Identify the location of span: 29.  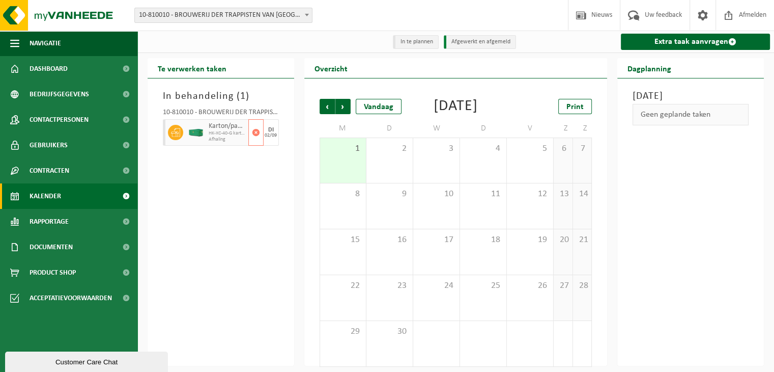
(343, 331).